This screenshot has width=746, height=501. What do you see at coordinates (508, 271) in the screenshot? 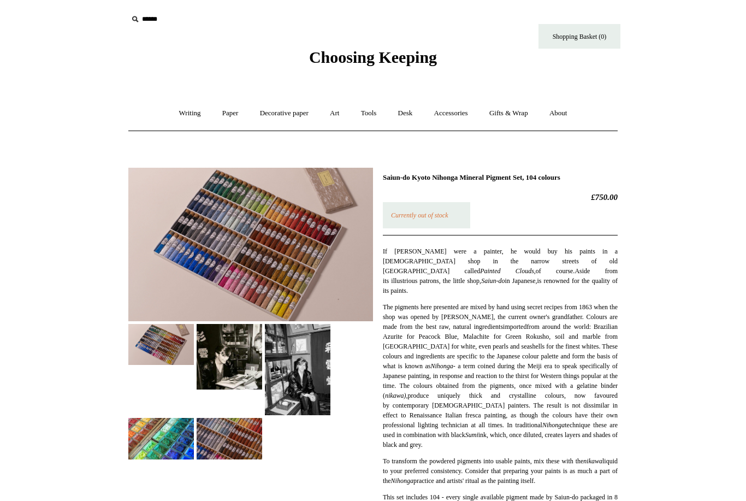
I see `em: Painted Clouds,` at bounding box center [508, 271].